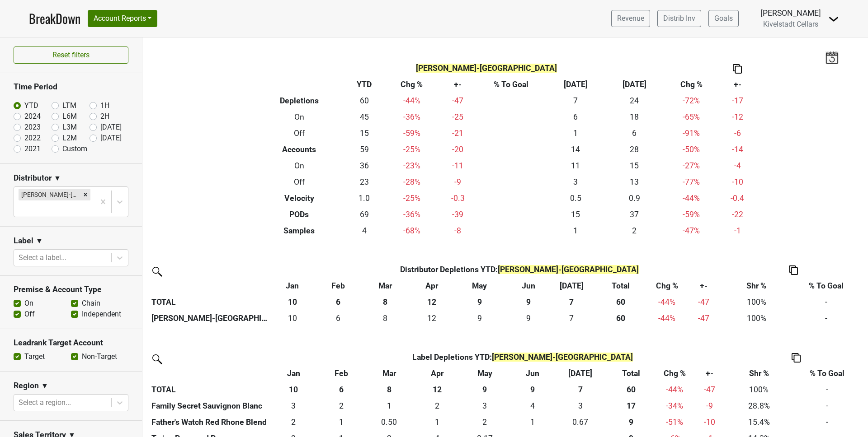 The height and width of the screenshot is (437, 868). What do you see at coordinates (299, 182) in the screenshot?
I see `th: Off` at bounding box center [299, 182].